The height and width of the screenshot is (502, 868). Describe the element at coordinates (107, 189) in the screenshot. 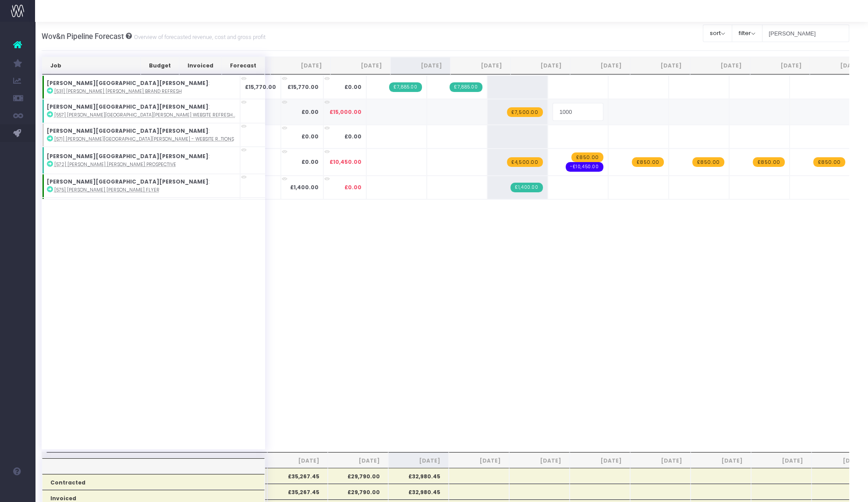

I see `abbr: [575] Langham Hall Flyer` at that location.